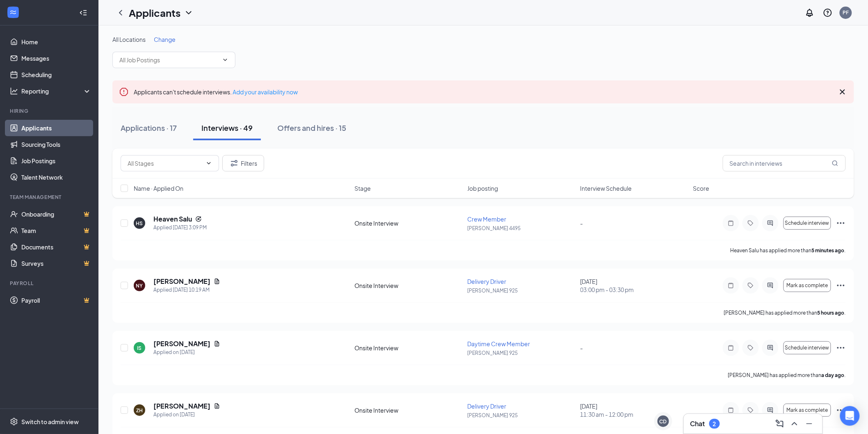 Image resolution: width=868 pixels, height=434 pixels. I want to click on button: Minimize, so click(809, 424).